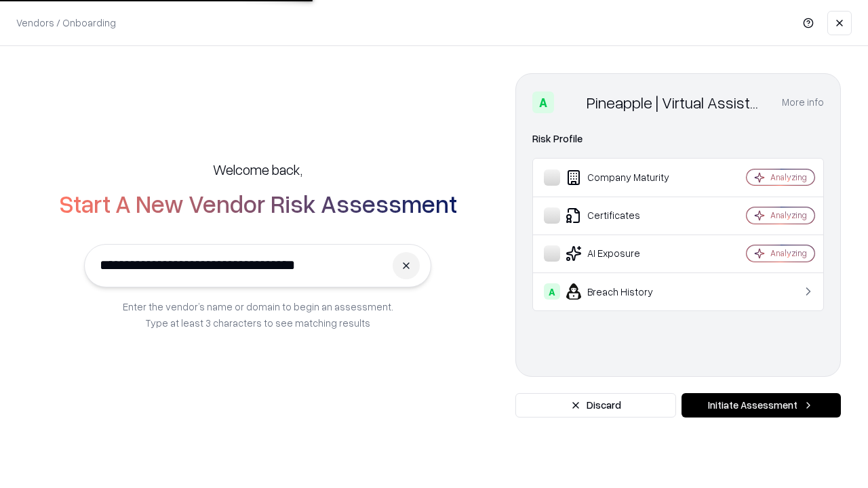 This screenshot has height=488, width=868. I want to click on div: Pineapple | Virtual Assistant Agency, so click(676, 102).